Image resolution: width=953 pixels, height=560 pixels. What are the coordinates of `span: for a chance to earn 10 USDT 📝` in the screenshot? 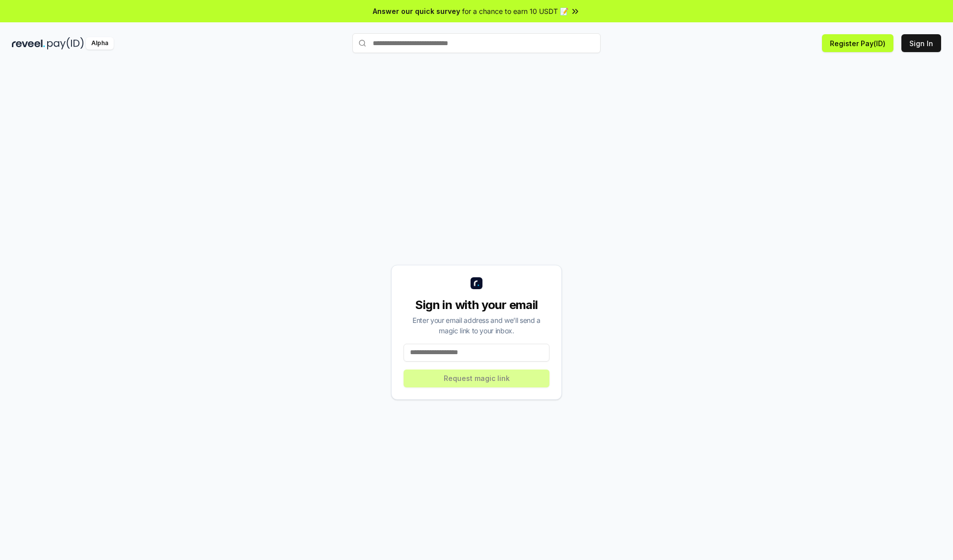 It's located at (516, 11).